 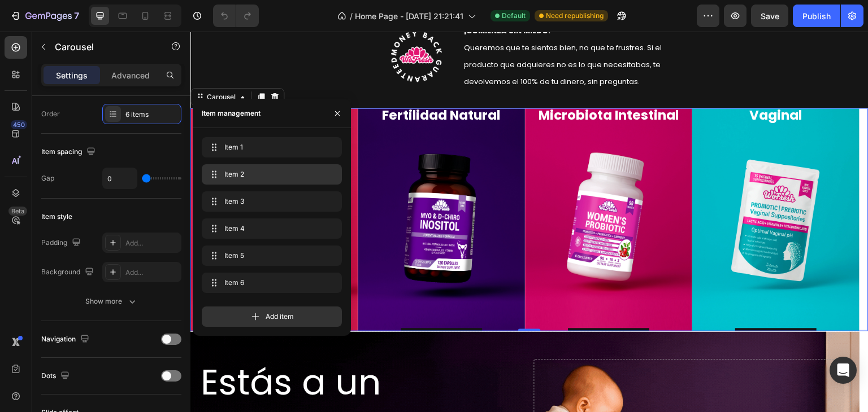 What do you see at coordinates (50, 114) in the screenshot?
I see `div: Order` at bounding box center [50, 114].